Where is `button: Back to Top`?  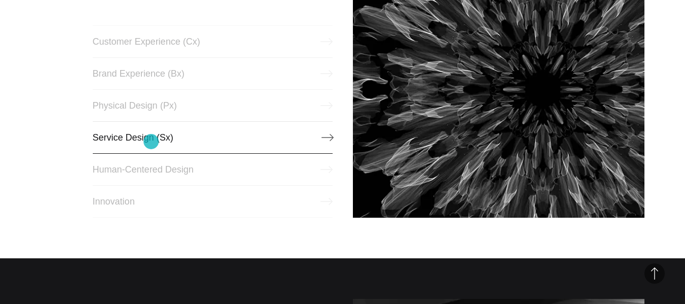 button: Back to Top is located at coordinates (655, 273).